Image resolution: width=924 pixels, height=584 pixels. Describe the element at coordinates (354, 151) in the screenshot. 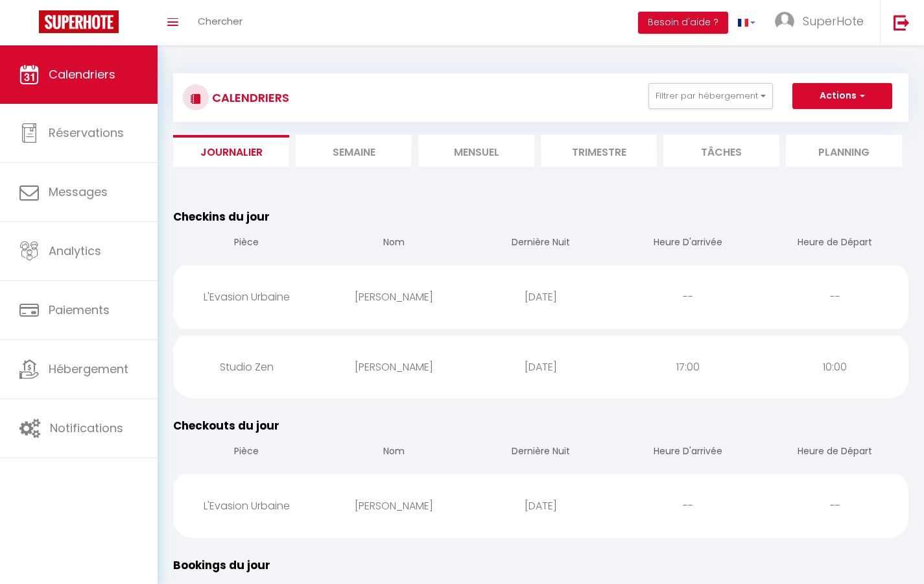

I see `li: Semaine` at that location.